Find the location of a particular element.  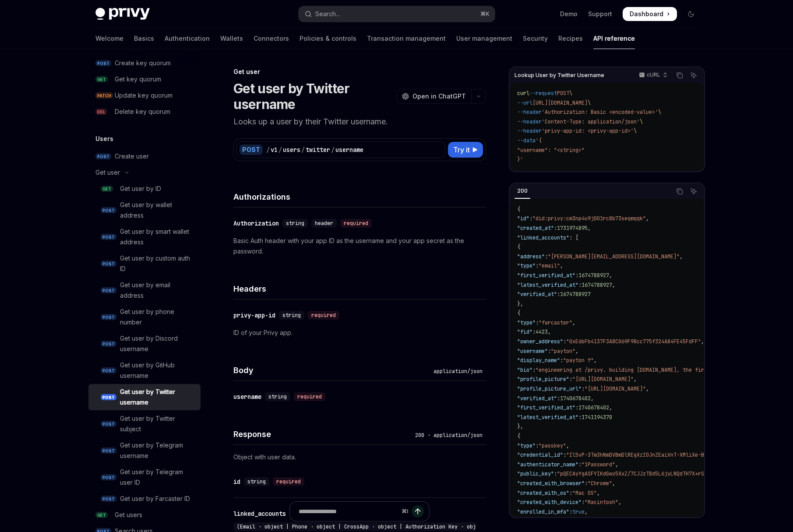

a: User management is located at coordinates (484, 38).